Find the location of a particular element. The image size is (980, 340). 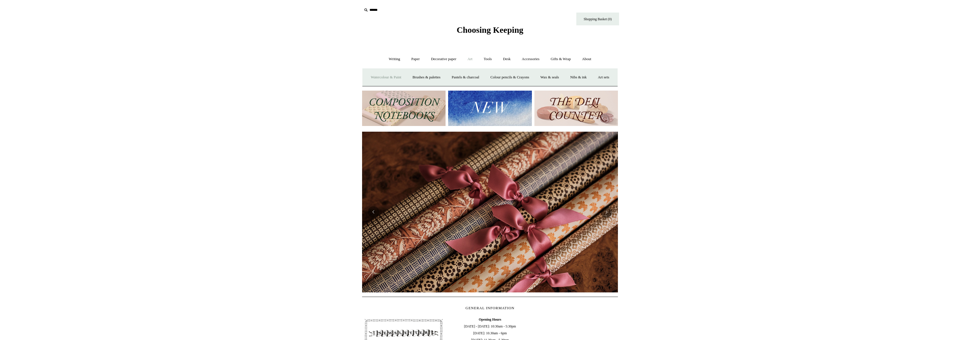

a: Paper is located at coordinates (416, 59).